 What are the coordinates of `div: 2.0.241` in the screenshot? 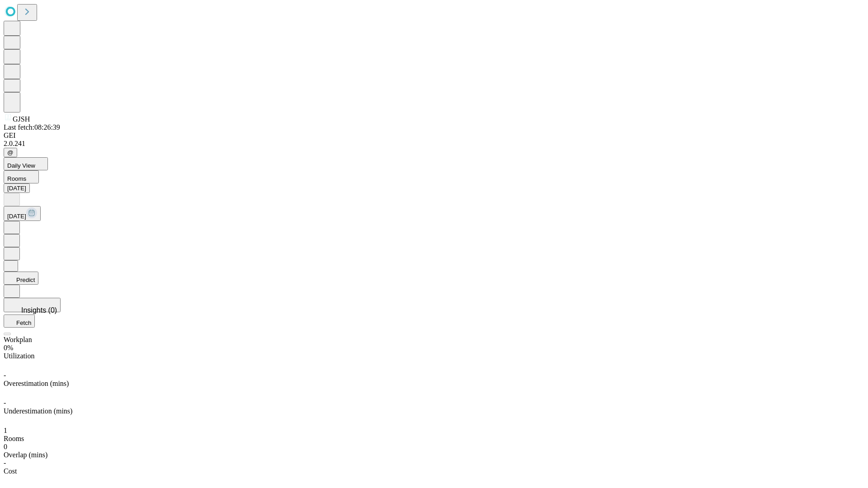 It's located at (434, 144).